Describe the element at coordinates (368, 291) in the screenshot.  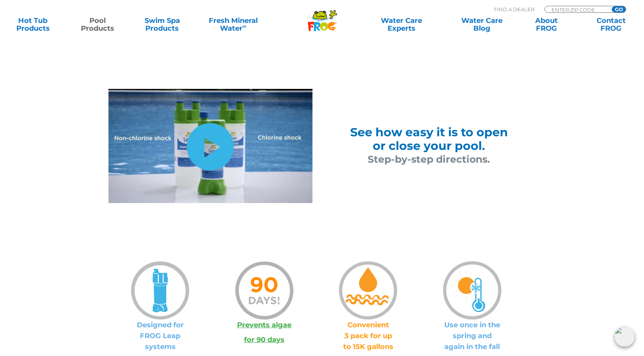
I see `img: icon-preventative` at that location.